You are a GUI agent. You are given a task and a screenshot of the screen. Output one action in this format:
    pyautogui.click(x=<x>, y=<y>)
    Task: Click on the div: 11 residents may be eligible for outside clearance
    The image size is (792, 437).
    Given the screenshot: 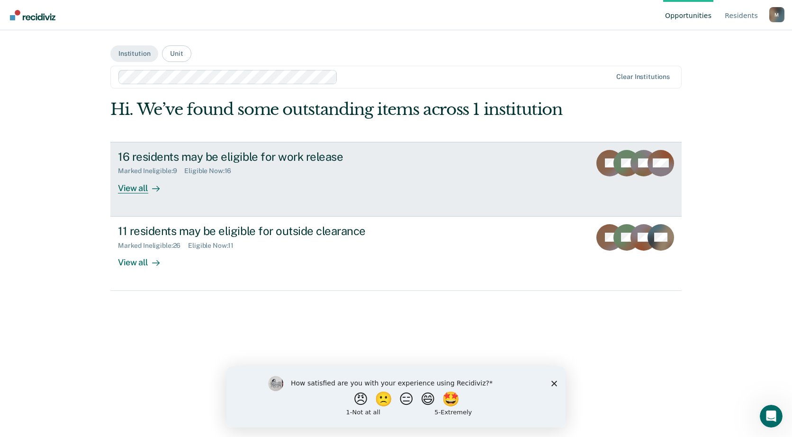 What is the action you would take?
    pyautogui.click(x=284, y=231)
    